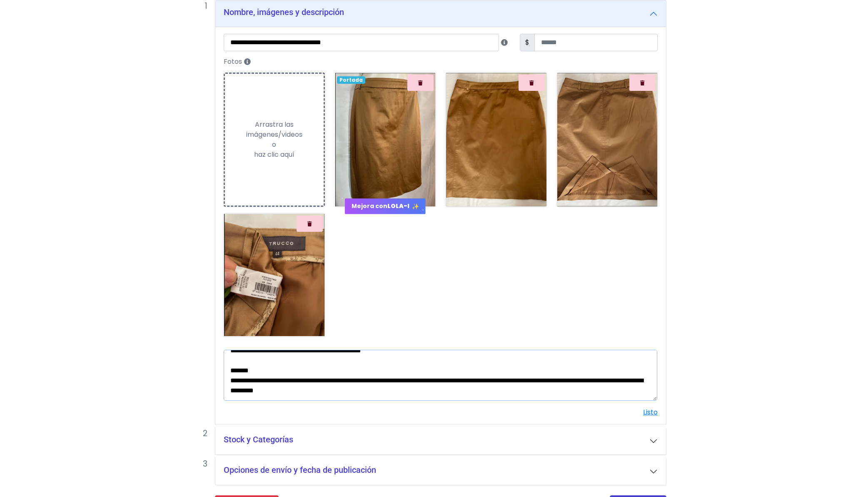 The image size is (868, 497). I want to click on button: Mejora conLOLA-I ✨, so click(385, 207).